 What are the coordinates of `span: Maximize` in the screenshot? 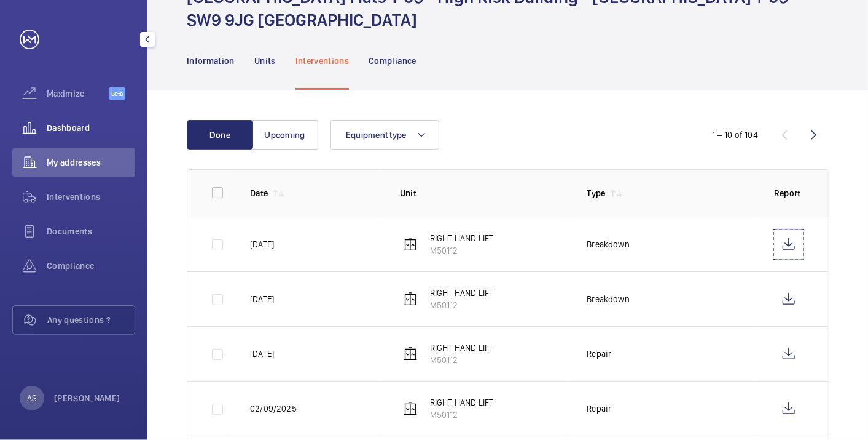 It's located at (77, 94).